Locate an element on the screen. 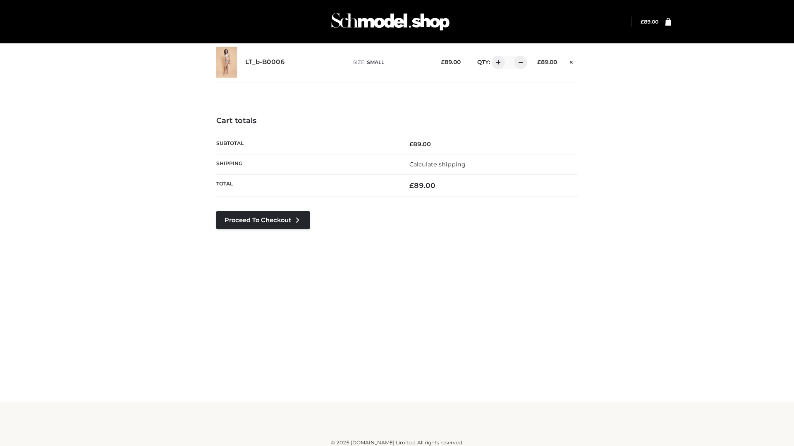 This screenshot has height=446, width=794. span: SMALL is located at coordinates (375, 62).